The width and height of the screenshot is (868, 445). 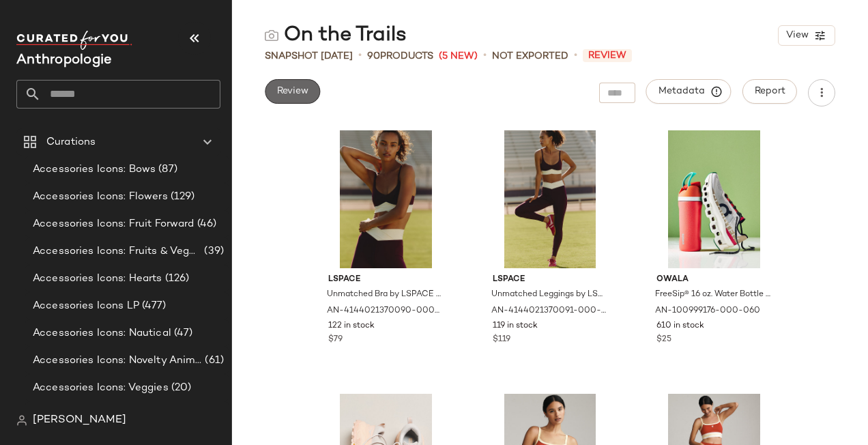 What do you see at coordinates (714, 280) in the screenshot?
I see `span: Owala` at bounding box center [714, 280].